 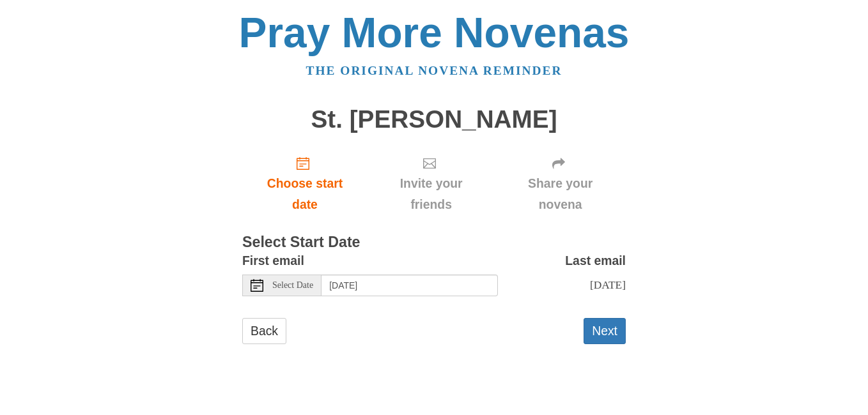 What do you see at coordinates (434, 243) in the screenshot?
I see `h3: Select Start Date` at bounding box center [434, 243].